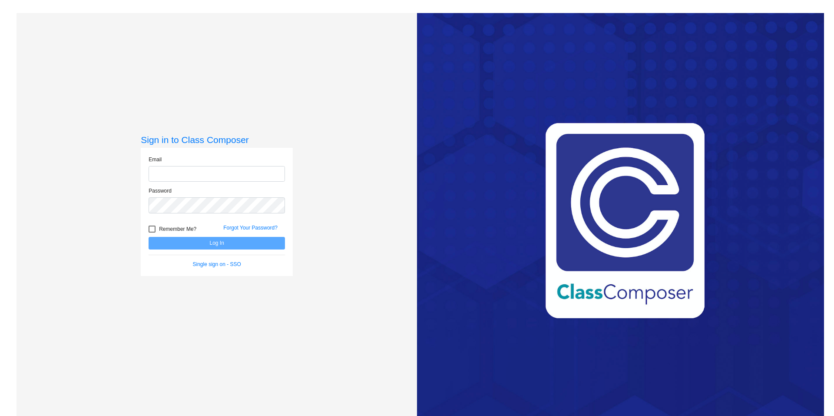  I want to click on span: Remember Me?, so click(178, 229).